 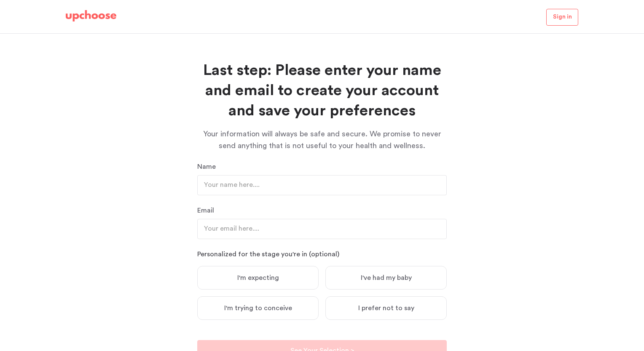 What do you see at coordinates (386, 278) in the screenshot?
I see `span: I've had my baby` at bounding box center [386, 278].